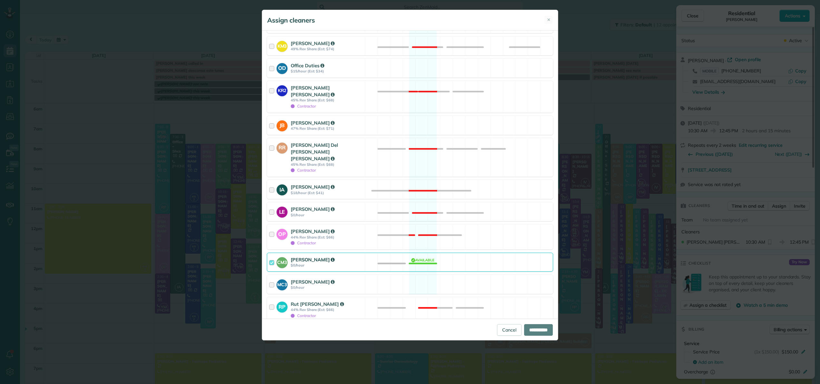 Image resolution: width=820 pixels, height=384 pixels. I want to click on strong: 47% Rev Share (Est: $71), so click(327, 129).